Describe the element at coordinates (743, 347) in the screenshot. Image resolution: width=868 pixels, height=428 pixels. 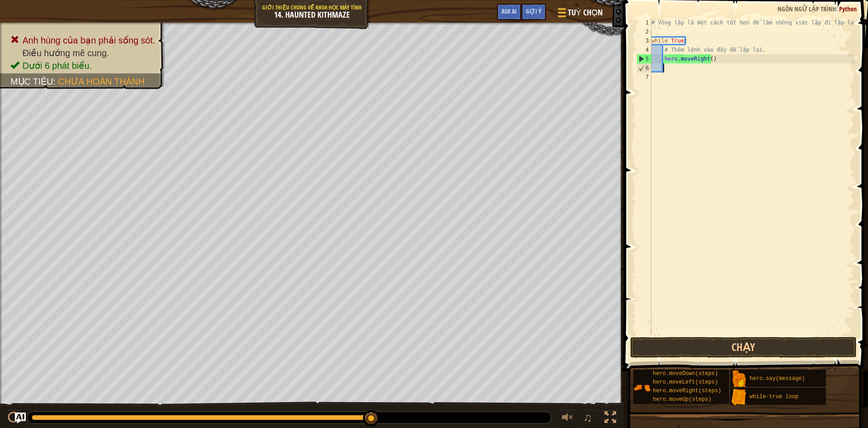
I see `button: Chạy` at that location.